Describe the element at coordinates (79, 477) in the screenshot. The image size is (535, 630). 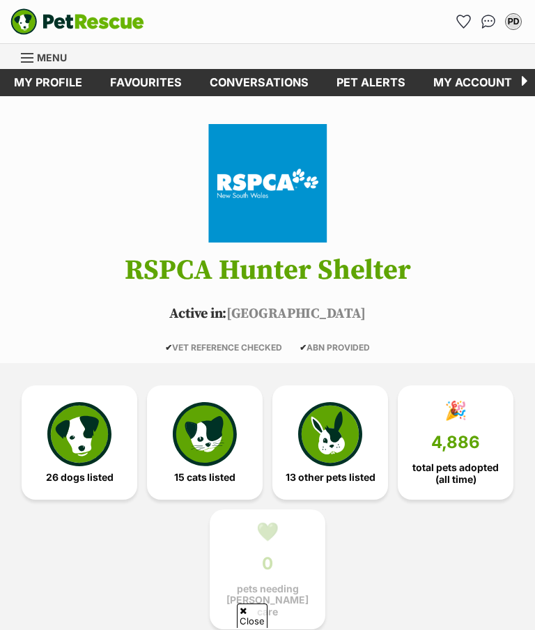
I see `span: 26 dogs listed` at that location.